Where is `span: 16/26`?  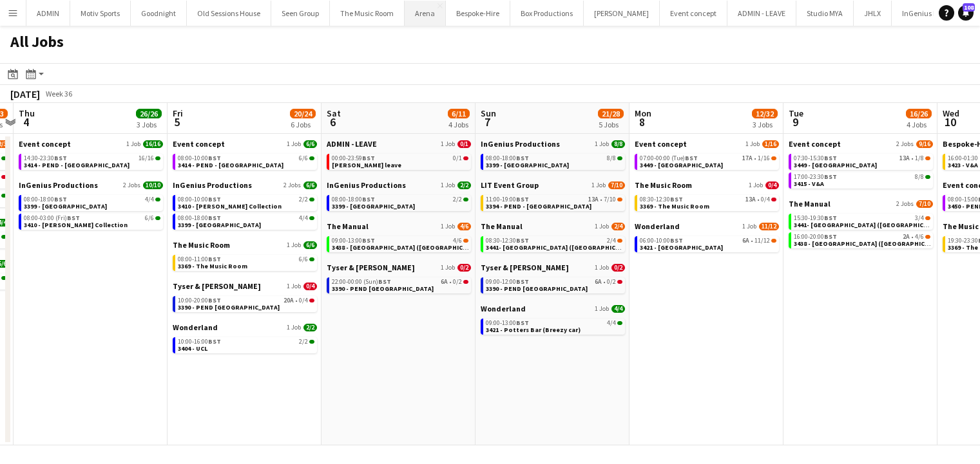 span: 16/26 is located at coordinates (919, 114).